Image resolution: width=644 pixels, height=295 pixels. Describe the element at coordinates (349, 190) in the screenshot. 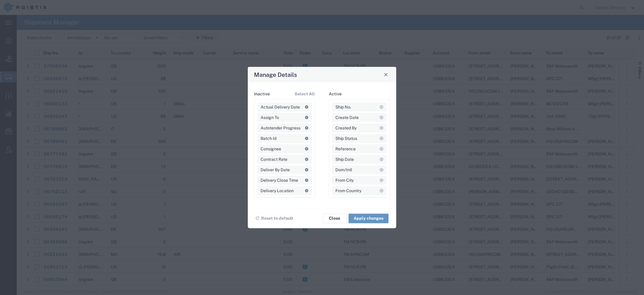

I see `span: From Country` at that location.